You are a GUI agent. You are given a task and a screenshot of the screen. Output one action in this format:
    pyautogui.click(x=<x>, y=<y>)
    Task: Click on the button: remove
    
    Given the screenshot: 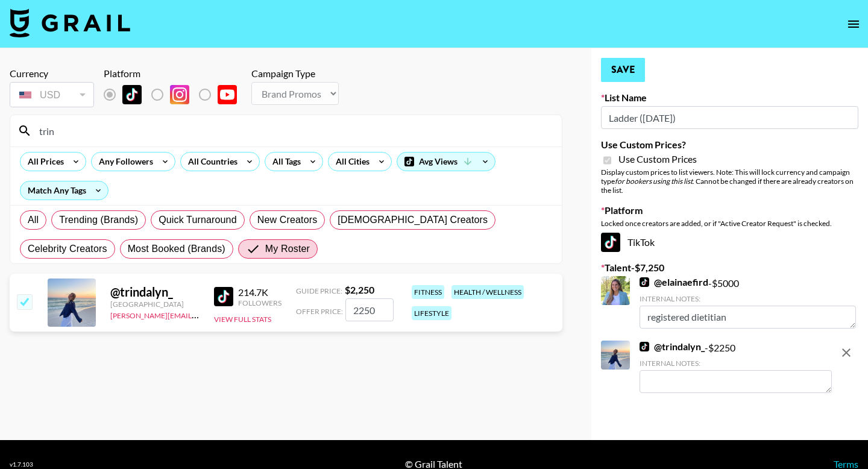 What is the action you would take?
    pyautogui.click(x=846, y=352)
    